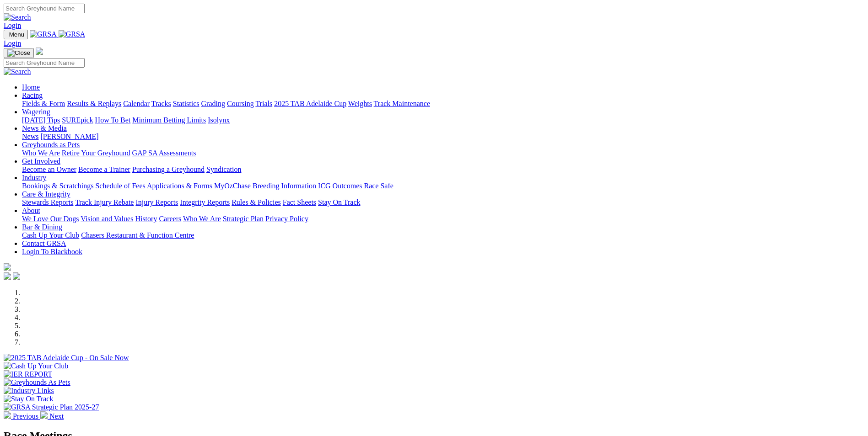 The height and width of the screenshot is (436, 868). What do you see at coordinates (401, 103) in the screenshot?
I see `a: Track Maintenance` at bounding box center [401, 103].